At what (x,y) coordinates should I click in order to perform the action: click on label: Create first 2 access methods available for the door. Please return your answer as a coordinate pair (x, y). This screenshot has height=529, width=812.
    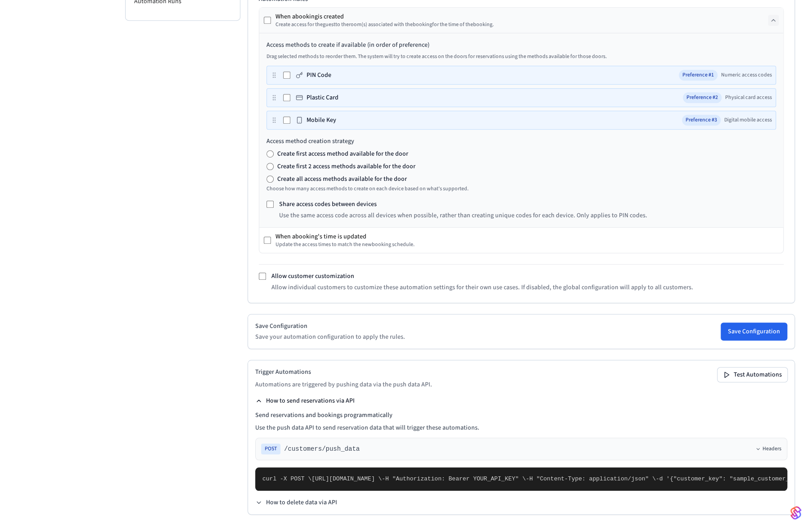
    Looking at the image, I should click on (346, 167).